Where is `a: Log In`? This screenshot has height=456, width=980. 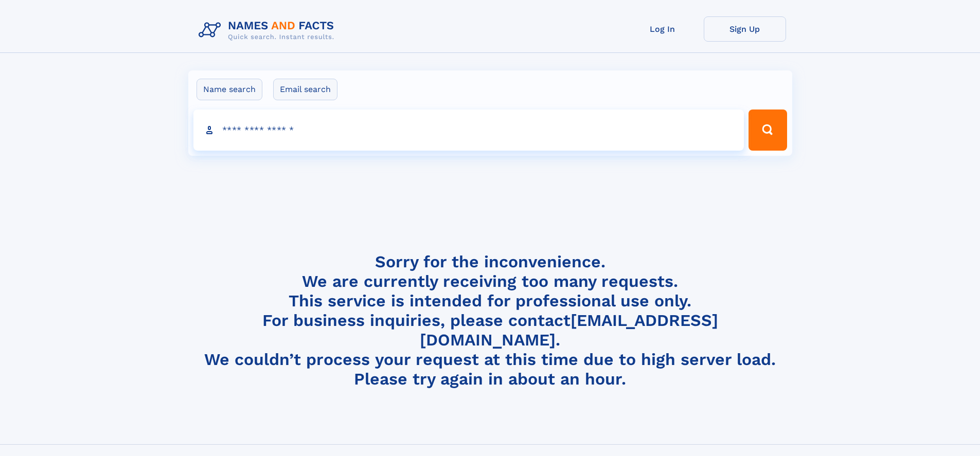 a: Log In is located at coordinates (663, 29).